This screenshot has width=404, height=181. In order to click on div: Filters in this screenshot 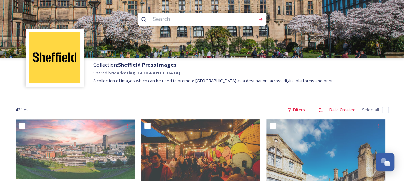, I will do `click(296, 110)`.